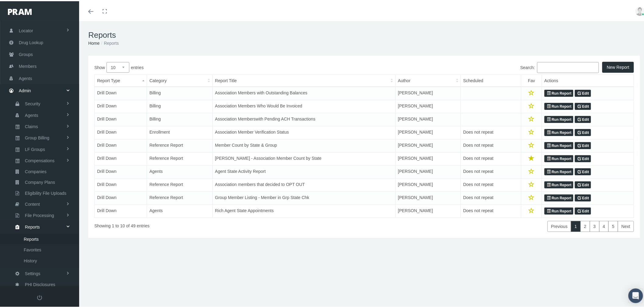 Image resolution: width=644 pixels, height=308 pixels. I want to click on td: Association Members with Outstanding Balances, so click(304, 92).